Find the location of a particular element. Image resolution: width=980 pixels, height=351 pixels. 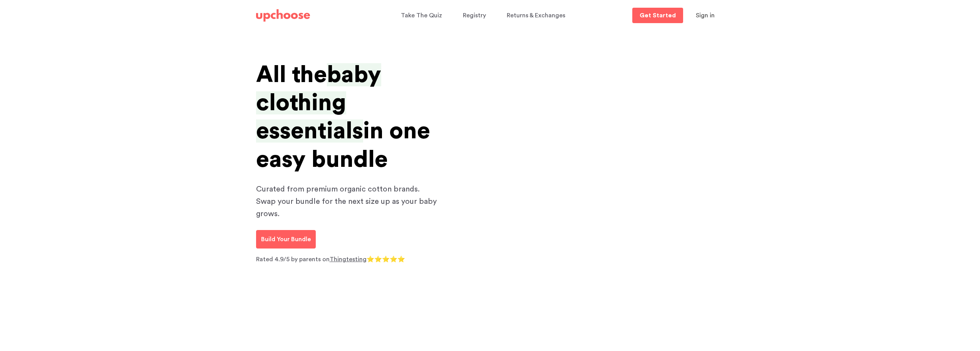

span: Returns & Exchanges is located at coordinates (536, 15).